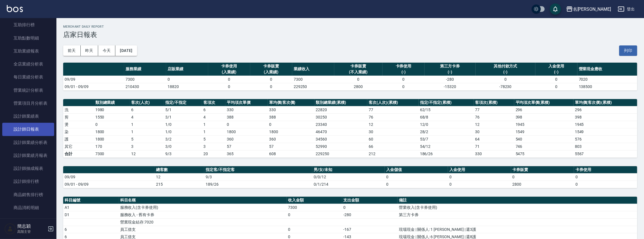 The height and width of the screenshot is (239, 644). What do you see at coordinates (494, 132) in the screenshot?
I see `td: 30` at bounding box center [494, 132].